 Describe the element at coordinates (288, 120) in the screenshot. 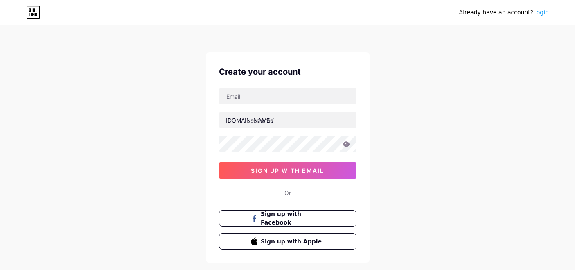

I see `input: username` at that location.